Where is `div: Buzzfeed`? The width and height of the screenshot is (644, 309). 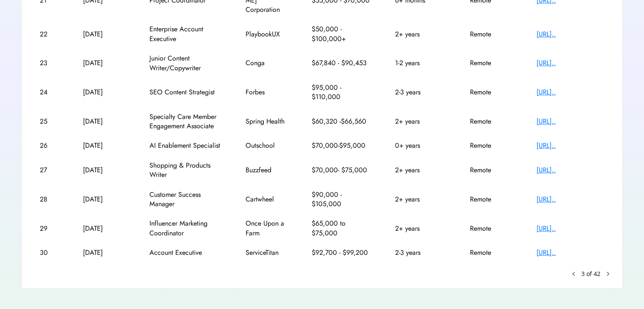
div: Buzzfeed is located at coordinates (267, 170).